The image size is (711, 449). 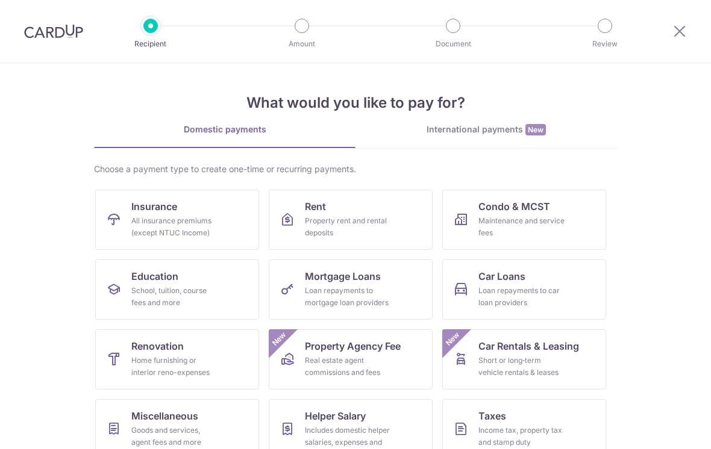 I want to click on p: Document, so click(x=453, y=44).